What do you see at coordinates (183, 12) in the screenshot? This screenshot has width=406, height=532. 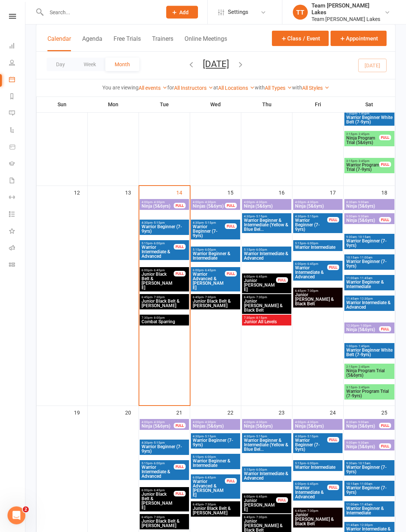 I see `span: Add` at bounding box center [183, 12].